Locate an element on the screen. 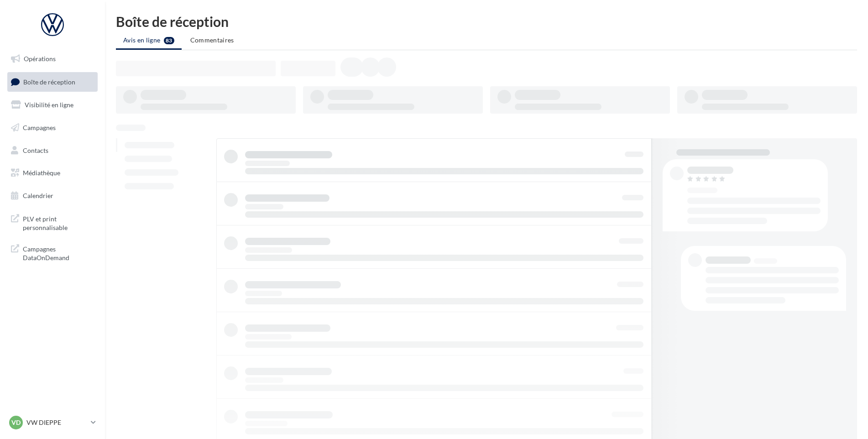 This screenshot has height=439, width=868. span: PLV et print personnalisable is located at coordinates (58, 222).